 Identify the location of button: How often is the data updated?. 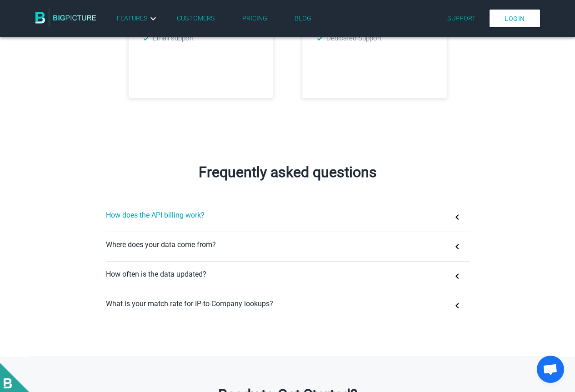
(288, 276).